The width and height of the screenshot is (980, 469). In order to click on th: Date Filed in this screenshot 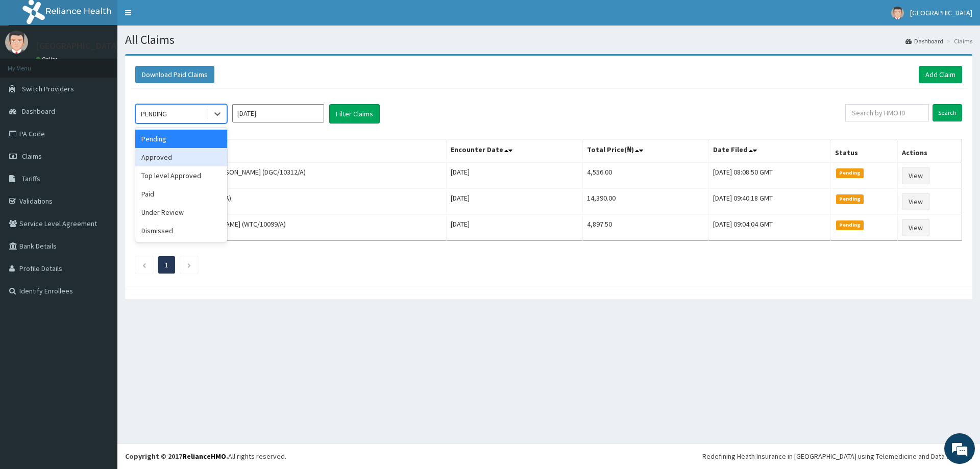, I will do `click(770, 151)`.